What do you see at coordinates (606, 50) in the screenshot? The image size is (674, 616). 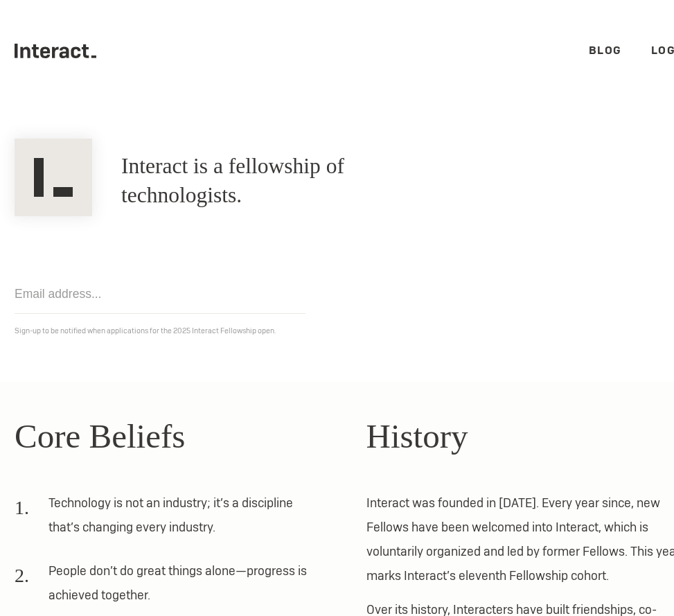 I see `a: Blog` at bounding box center [606, 50].